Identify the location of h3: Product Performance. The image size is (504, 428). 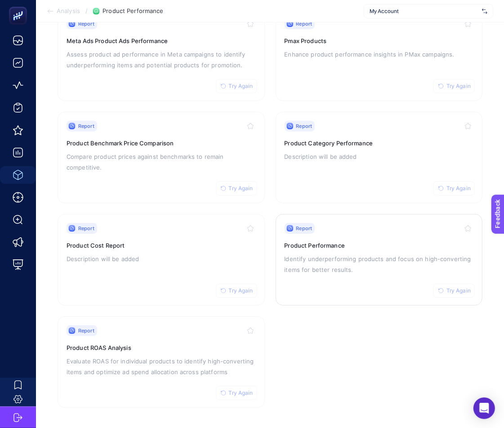
(379, 246).